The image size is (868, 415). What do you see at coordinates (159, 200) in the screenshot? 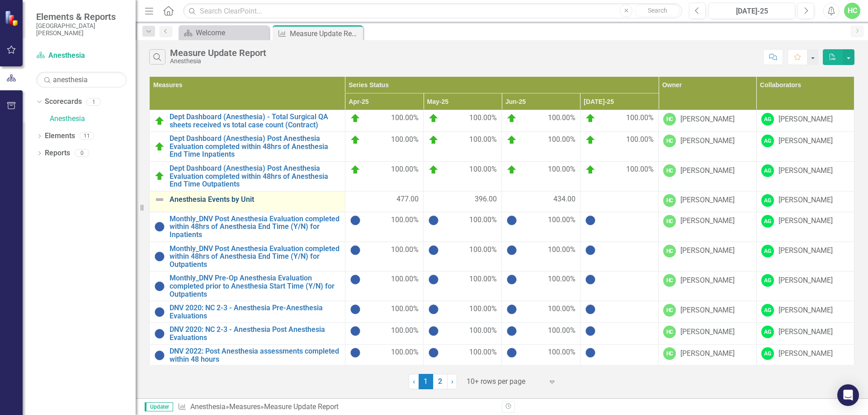
I see `img: Not Defined` at bounding box center [159, 200].